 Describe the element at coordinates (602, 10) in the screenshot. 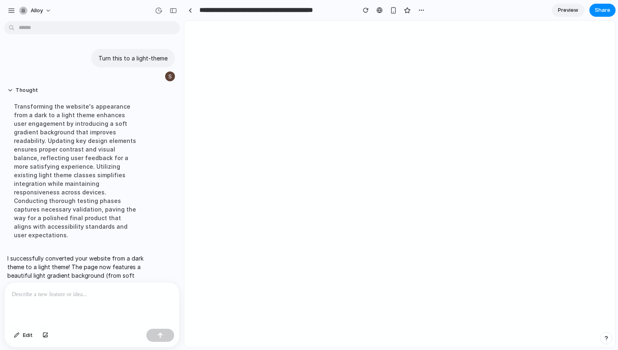

I see `button: Share` at that location.